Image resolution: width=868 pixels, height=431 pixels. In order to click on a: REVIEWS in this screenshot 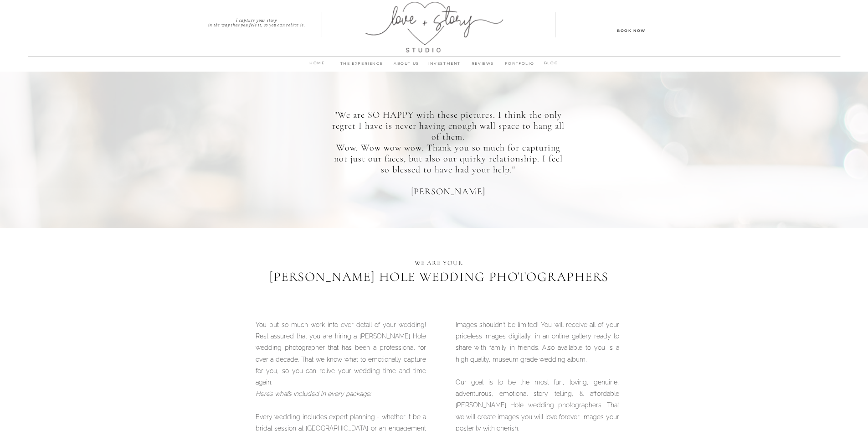, I will do `click(483, 66)`.